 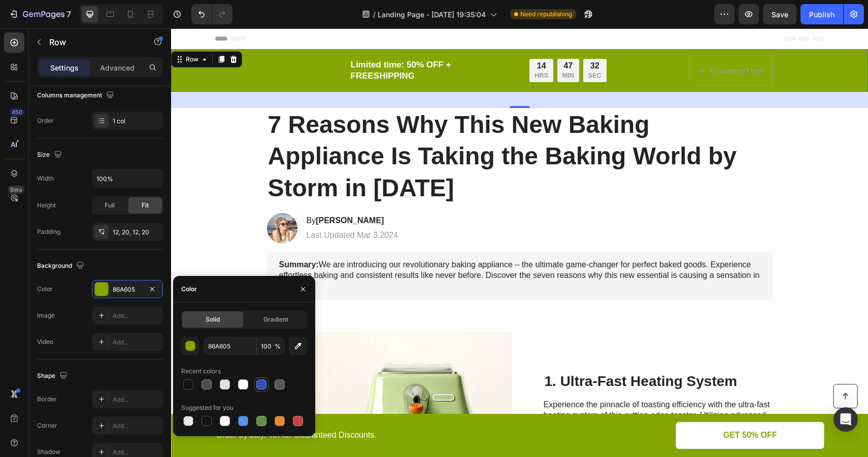 What do you see at coordinates (579, 407) in the screenshot?
I see `p: GET 50% OFF` at bounding box center [579, 407].